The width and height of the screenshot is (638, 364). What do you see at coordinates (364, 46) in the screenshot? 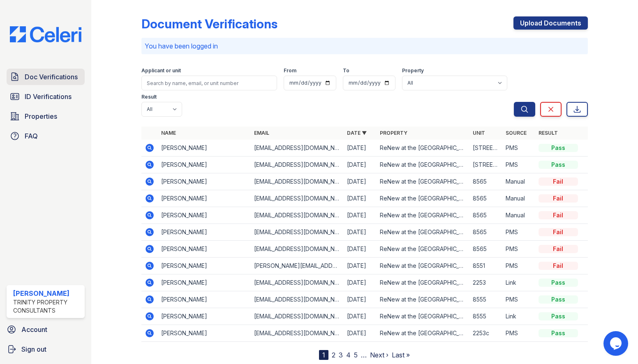
I see `p: You have been logged in` at bounding box center [364, 46].